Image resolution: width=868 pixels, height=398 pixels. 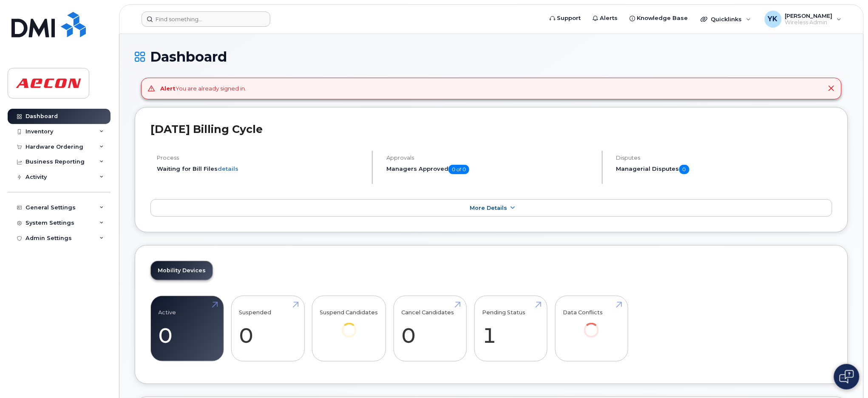 What do you see at coordinates (491, 57) in the screenshot?
I see `h1: Dashboard` at bounding box center [491, 57].